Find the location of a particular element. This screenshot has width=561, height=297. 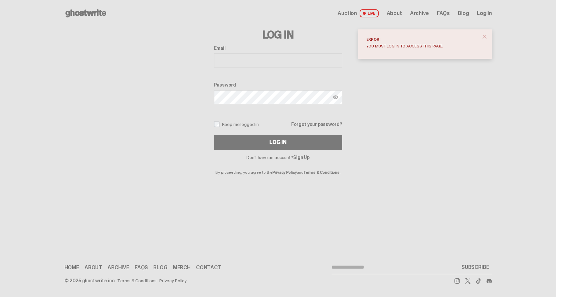

span: Archive is located at coordinates (420, 13).